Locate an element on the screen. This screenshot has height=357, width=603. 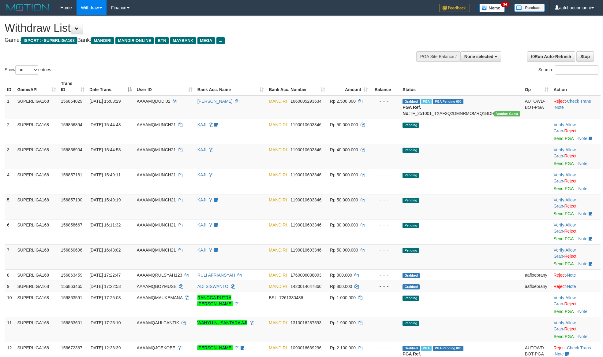
img: MOTION_logo.png is located at coordinates (28, 8).